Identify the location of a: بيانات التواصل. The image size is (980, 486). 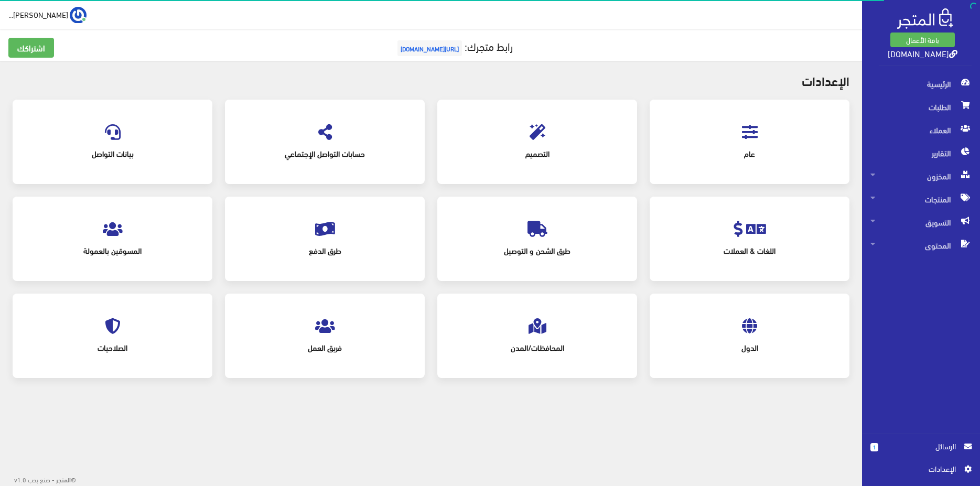
(112, 146).